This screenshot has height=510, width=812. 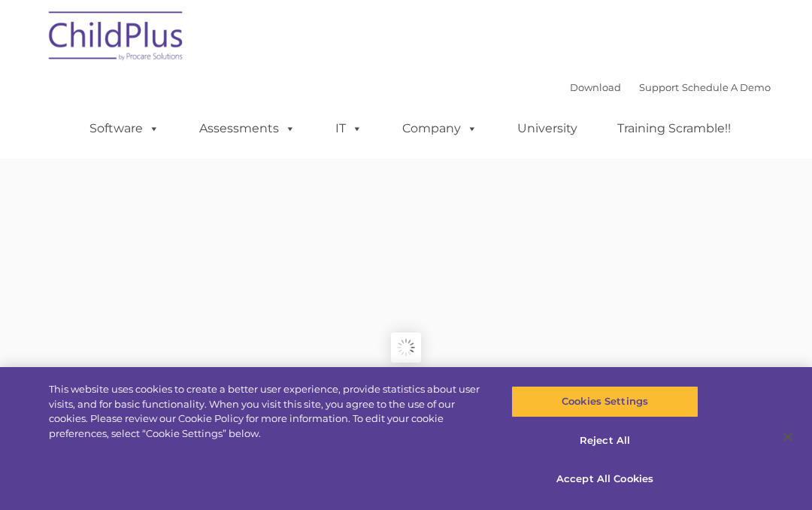 What do you see at coordinates (124, 128) in the screenshot?
I see `a: Software` at bounding box center [124, 128].